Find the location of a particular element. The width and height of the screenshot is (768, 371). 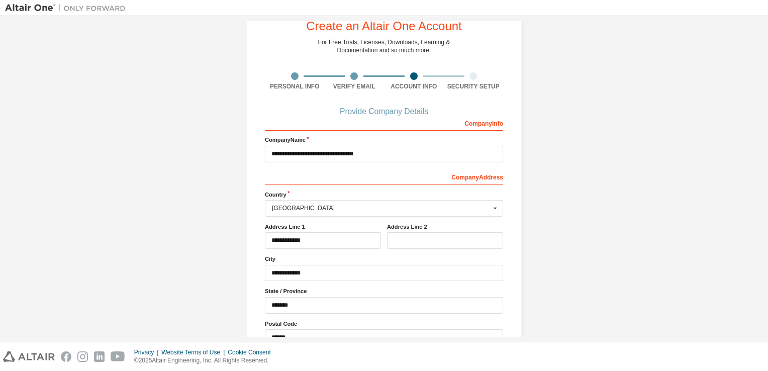

img: facebook.svg is located at coordinates (66, 356).